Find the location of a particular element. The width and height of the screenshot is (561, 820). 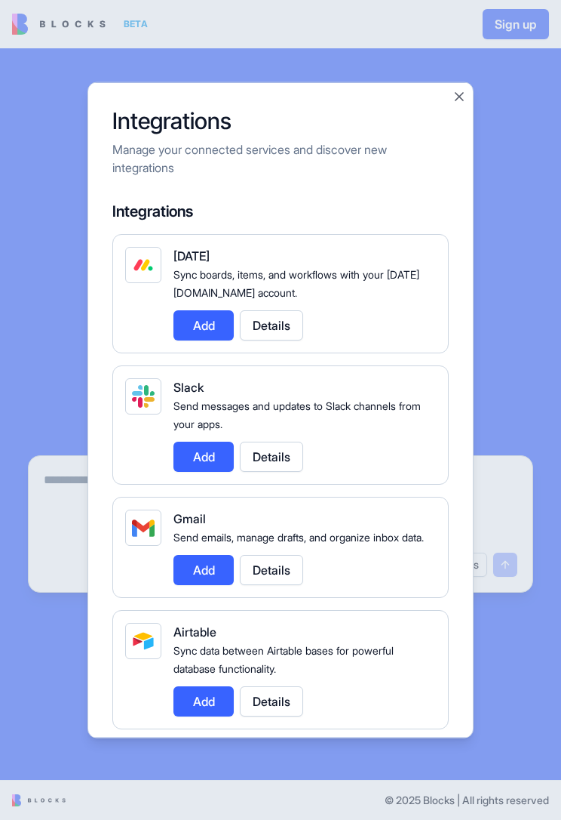

span: Send emails, manage drafts, and organize inbox data. is located at coordinates (299, 537).